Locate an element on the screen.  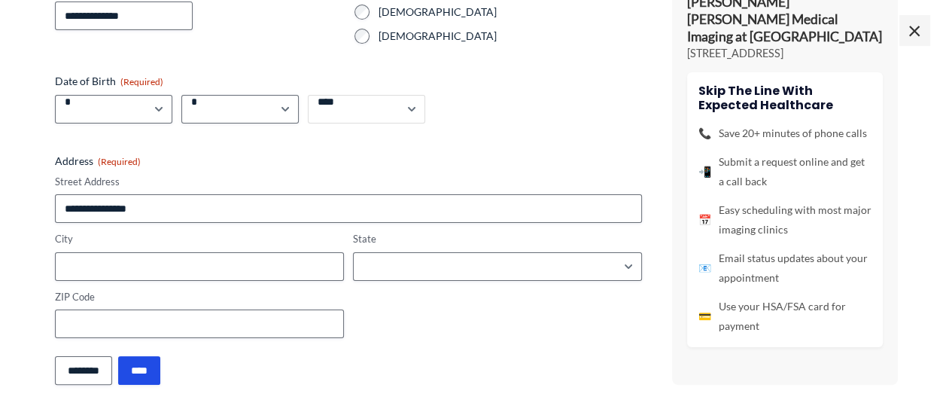
label: ZIP Code is located at coordinates (199, 297).